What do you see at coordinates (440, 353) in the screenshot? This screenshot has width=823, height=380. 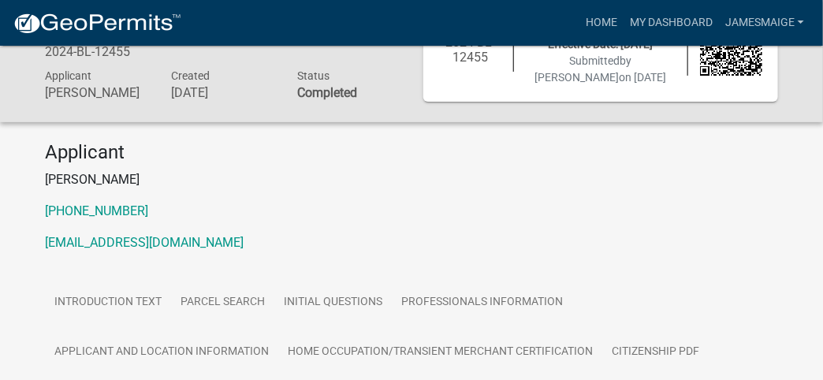 I see `a: Home Occupation/Transient Merchant Certification` at bounding box center [440, 353].